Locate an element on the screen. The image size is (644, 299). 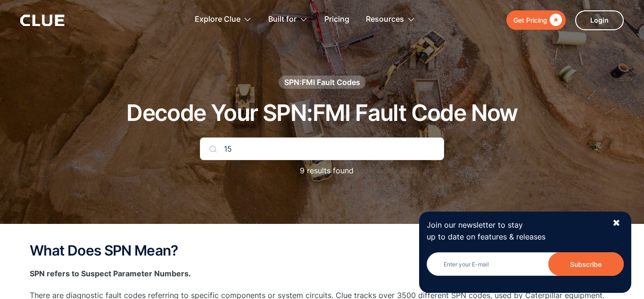
h1: Decode Your SPN:FMI Fault Code Now is located at coordinates (322, 113).